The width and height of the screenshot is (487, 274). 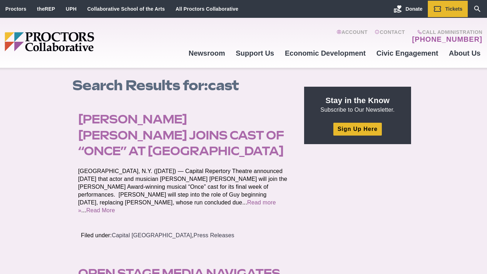 I want to click on a: Account, so click(x=352, y=36).